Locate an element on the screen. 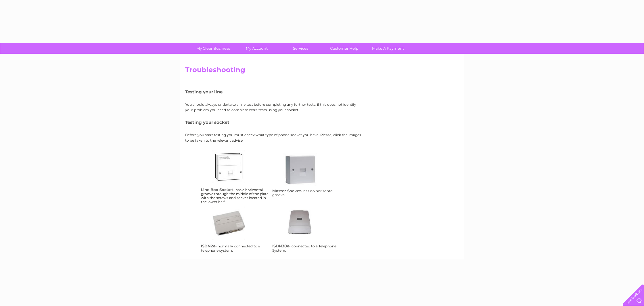 Image resolution: width=644 pixels, height=306 pixels. a: Make A Payment is located at coordinates (388, 48).